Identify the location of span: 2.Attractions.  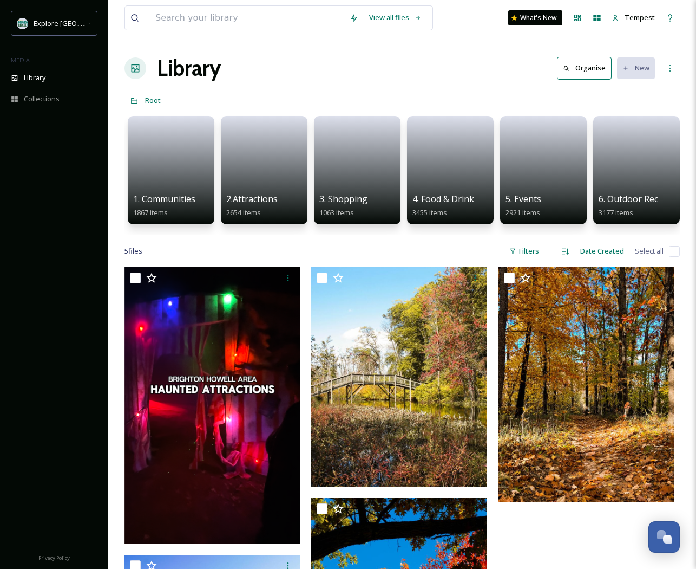
(252, 199).